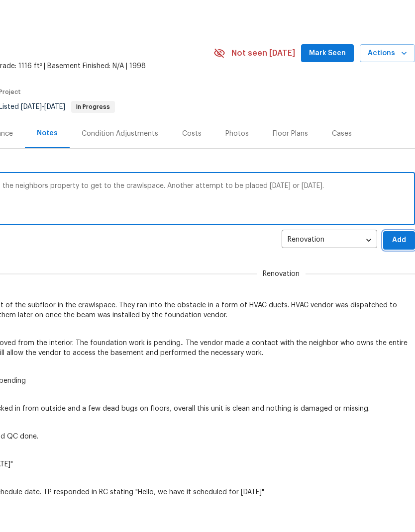 This screenshot has width=415, height=532. I want to click on span: Actions, so click(387, 54).